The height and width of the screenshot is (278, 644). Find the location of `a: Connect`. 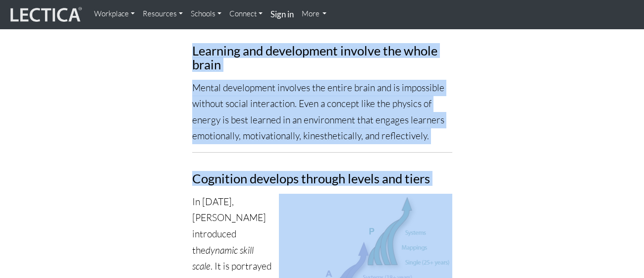

a: Connect is located at coordinates (246, 14).